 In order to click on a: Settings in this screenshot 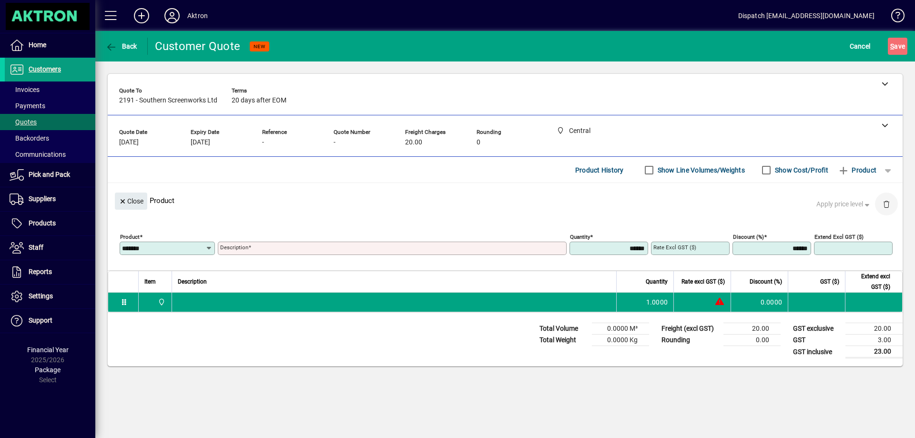, I will do `click(50, 297)`.